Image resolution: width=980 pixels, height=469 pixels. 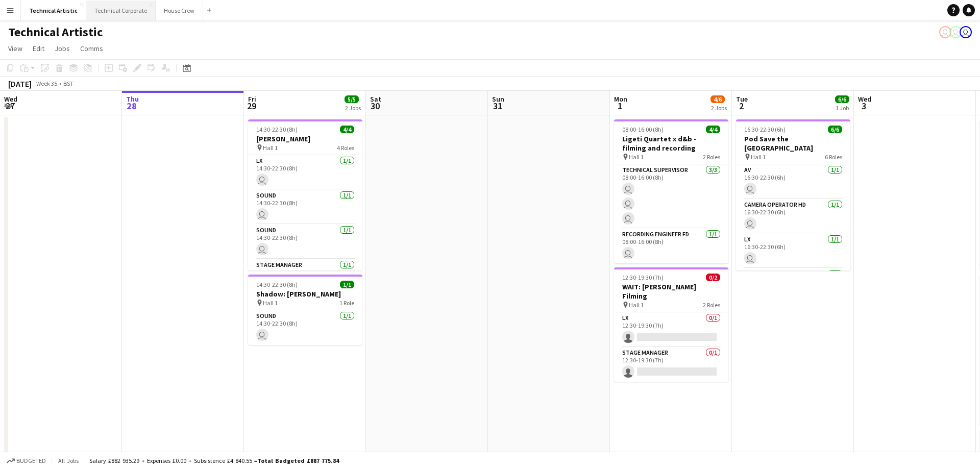 I want to click on app-card-role: Stage Manager0/112:30-19:30 (7h), so click(x=671, y=365).